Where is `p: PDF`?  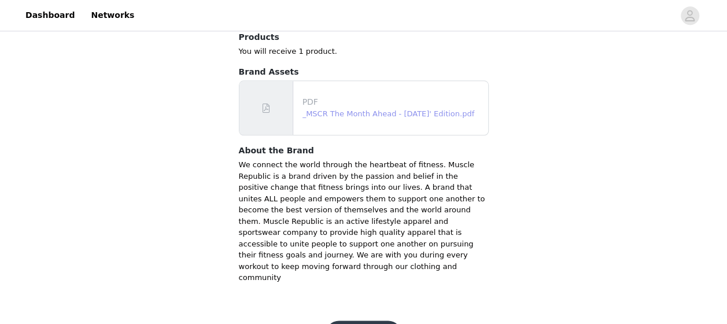
p: PDF is located at coordinates (393, 102).